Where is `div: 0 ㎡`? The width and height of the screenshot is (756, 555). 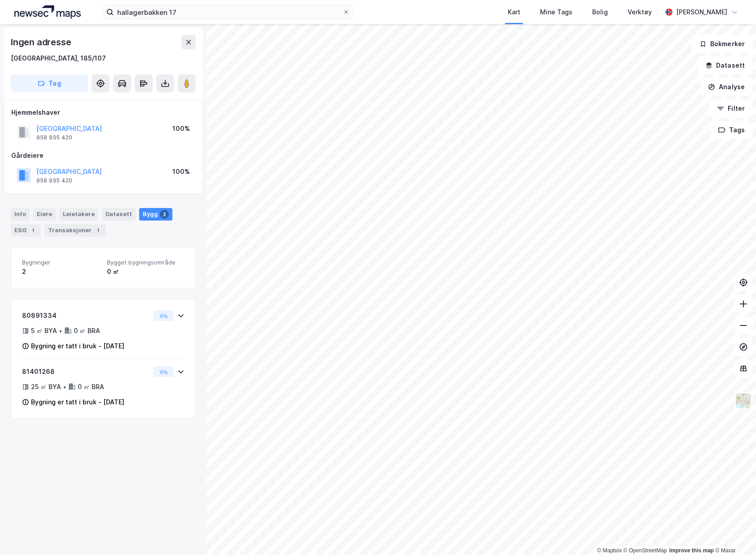 div: 0 ㎡ is located at coordinates (146, 272).